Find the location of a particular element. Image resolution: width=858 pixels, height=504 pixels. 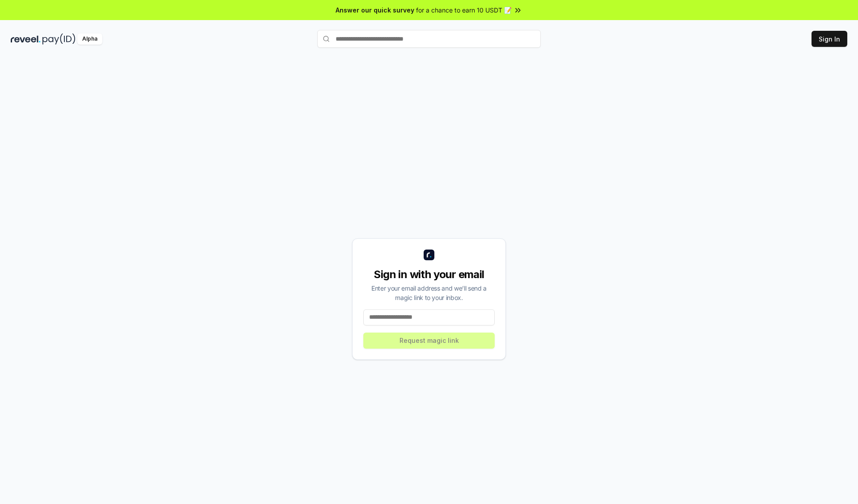

button: Sign In is located at coordinates (829, 39).